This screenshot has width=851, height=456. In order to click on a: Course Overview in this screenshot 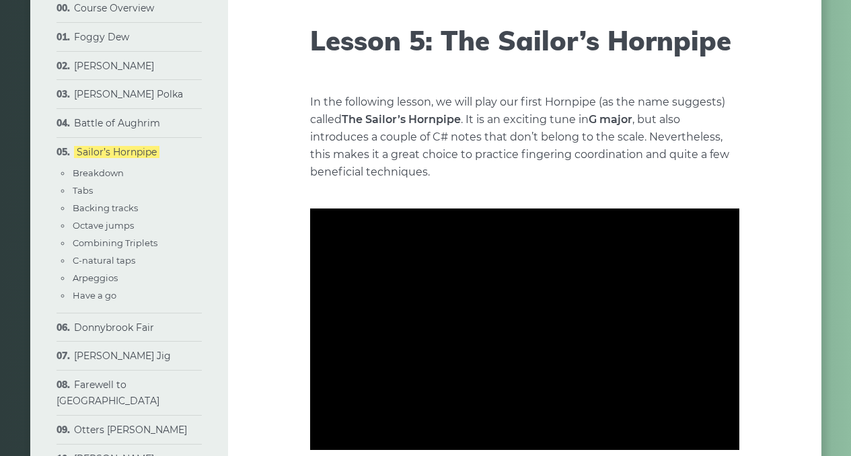, I will do `click(114, 8)`.